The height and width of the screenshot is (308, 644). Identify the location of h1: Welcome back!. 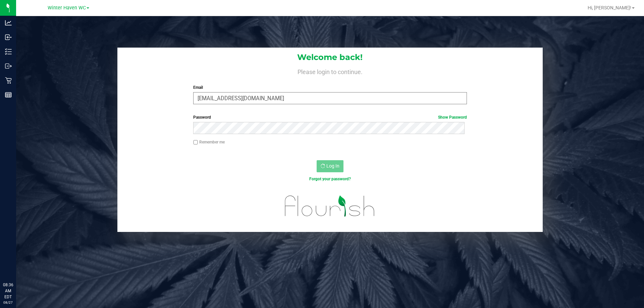
(330, 57).